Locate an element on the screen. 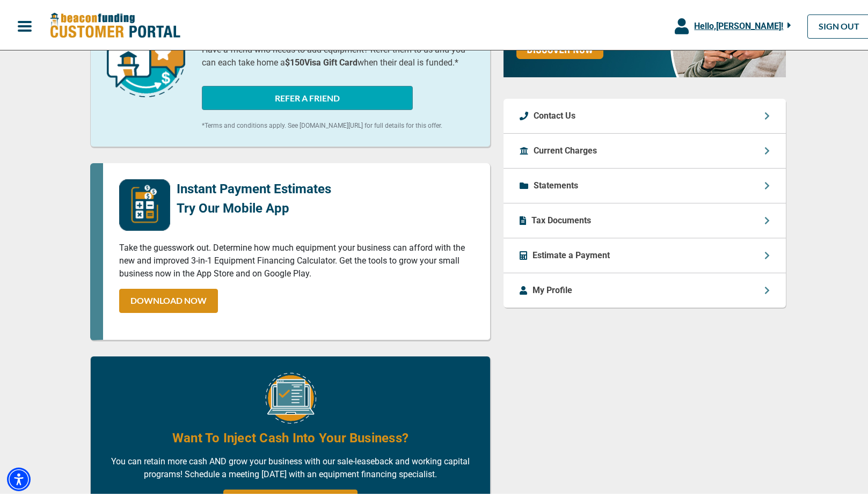 The height and width of the screenshot is (496, 868). img: mobile-app-logo.png is located at coordinates (144, 203).